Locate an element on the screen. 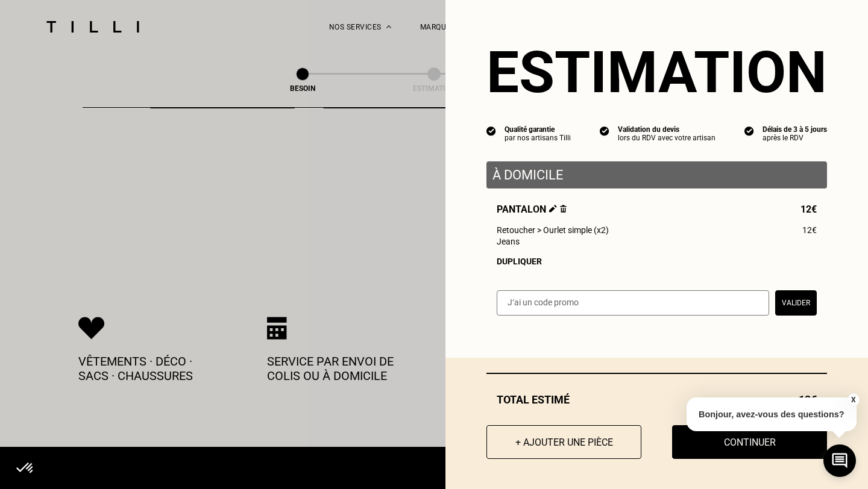  img: Éditer is located at coordinates (553, 208).